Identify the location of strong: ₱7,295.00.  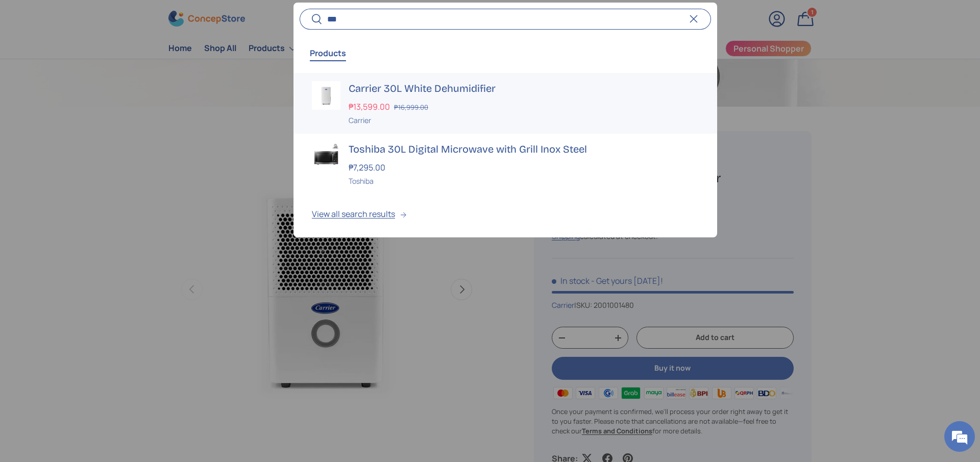
(368, 167).